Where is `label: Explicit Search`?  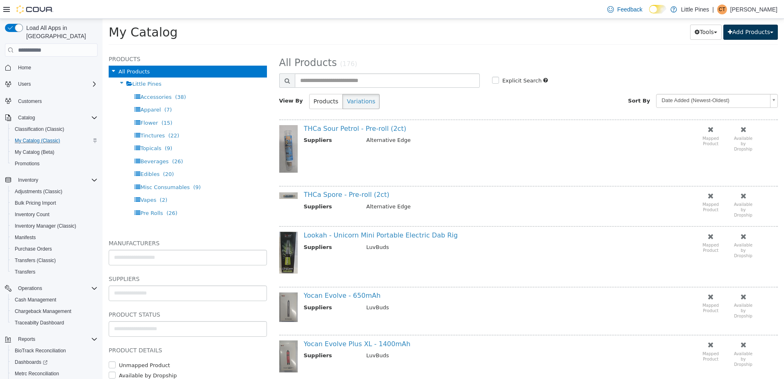
label: Explicit Search is located at coordinates (418, 62).